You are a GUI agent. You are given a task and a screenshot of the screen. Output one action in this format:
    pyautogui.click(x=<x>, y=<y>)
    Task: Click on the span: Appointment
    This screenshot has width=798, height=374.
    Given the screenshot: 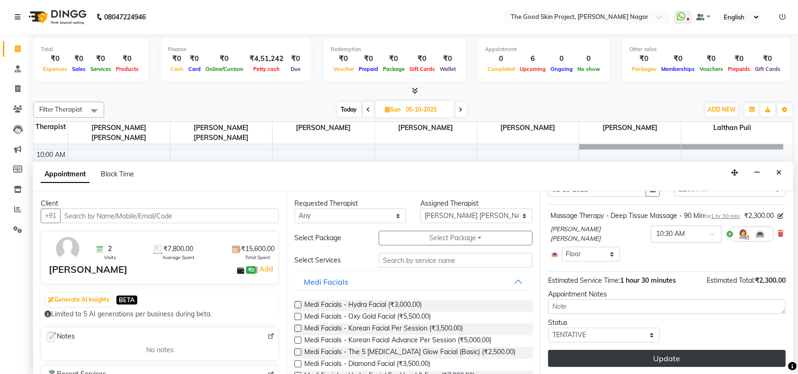 What is the action you would take?
    pyautogui.click(x=65, y=175)
    